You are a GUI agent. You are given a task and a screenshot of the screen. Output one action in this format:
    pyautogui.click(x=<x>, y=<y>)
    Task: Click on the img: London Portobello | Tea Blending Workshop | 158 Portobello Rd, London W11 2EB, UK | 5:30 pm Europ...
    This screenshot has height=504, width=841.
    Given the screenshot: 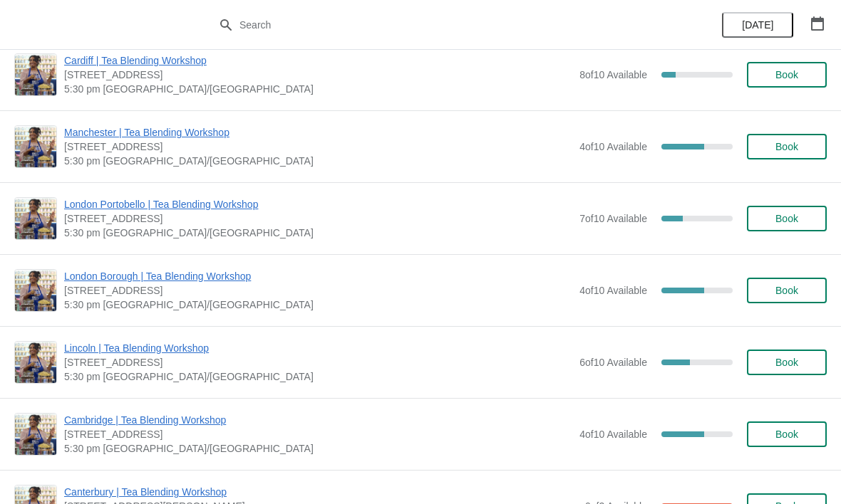 What is the action you would take?
    pyautogui.click(x=35, y=218)
    